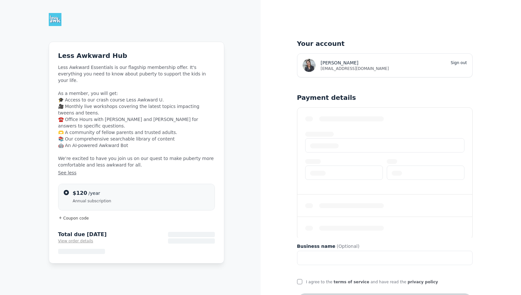 The height and width of the screenshot is (295, 521). I want to click on span: View order details, so click(76, 241).